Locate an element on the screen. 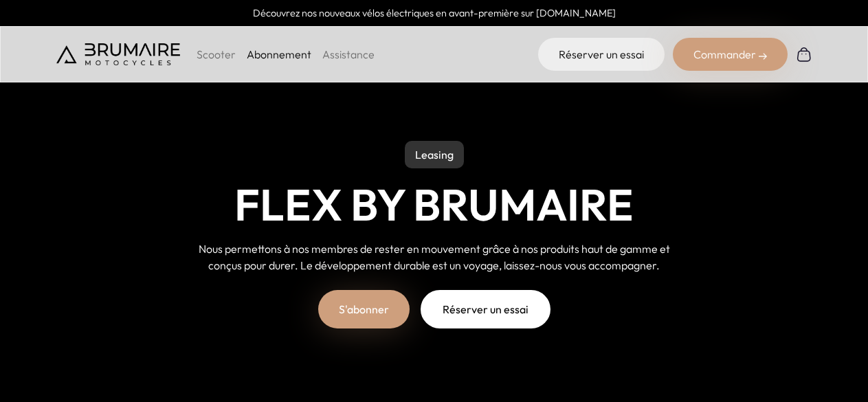 The height and width of the screenshot is (402, 868). h1: Flex by Brumaire is located at coordinates (434, 205).